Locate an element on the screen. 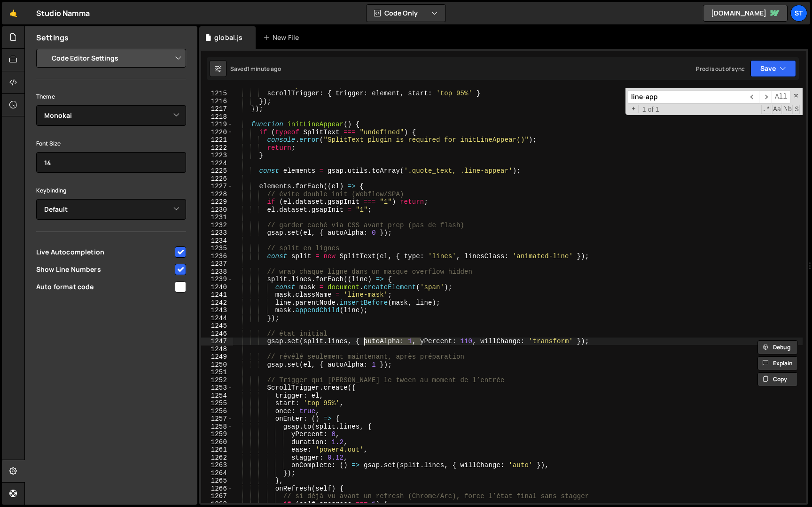  div: 1220 is located at coordinates (217, 132).